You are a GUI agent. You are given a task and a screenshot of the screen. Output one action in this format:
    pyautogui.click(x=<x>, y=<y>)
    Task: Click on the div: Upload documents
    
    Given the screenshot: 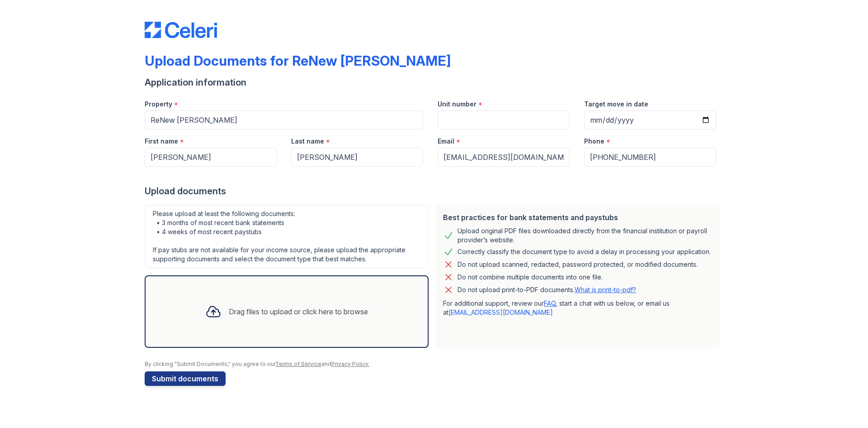 What is the action you would take?
    pyautogui.click(x=434, y=191)
    